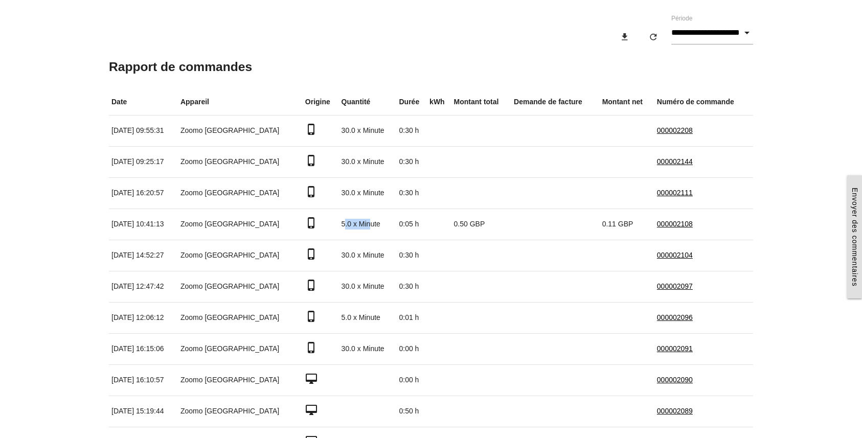  Describe the element at coordinates (675, 162) in the screenshot. I see `a: 000002144` at that location.